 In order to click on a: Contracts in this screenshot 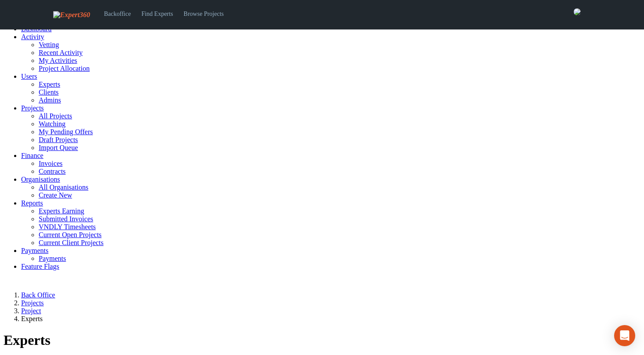, I will do `click(52, 171)`.